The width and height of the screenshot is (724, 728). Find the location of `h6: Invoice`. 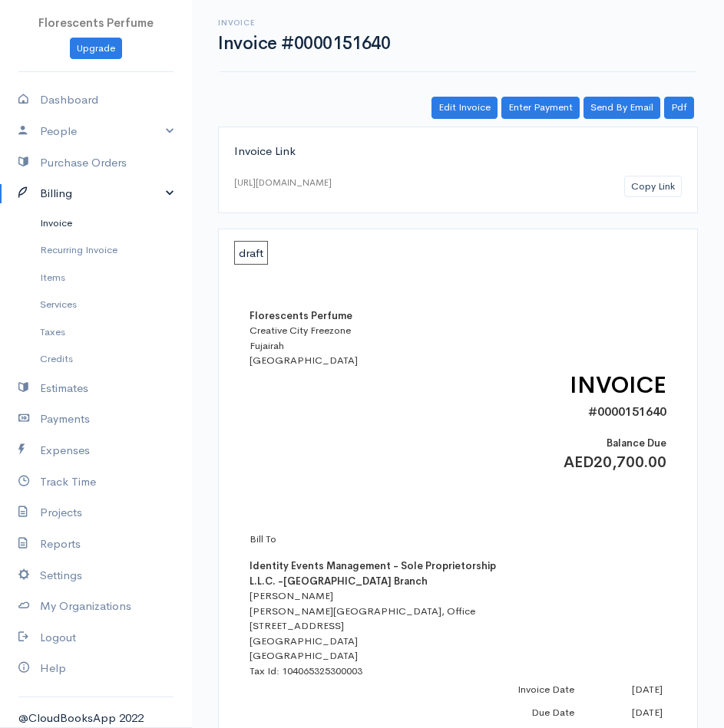

h6: Invoice is located at coordinates (304, 22).